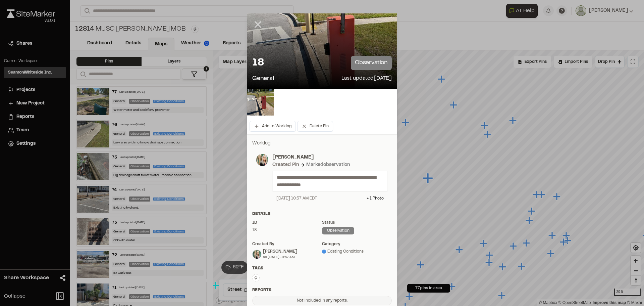  Describe the element at coordinates (322, 144) in the screenshot. I see `p: Worklog` at that location.